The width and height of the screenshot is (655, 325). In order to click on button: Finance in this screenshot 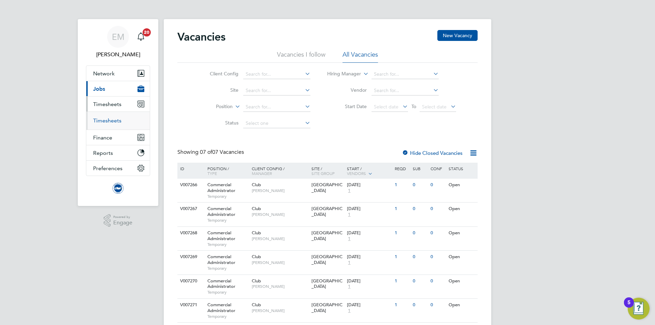, I will do `click(118, 137)`.